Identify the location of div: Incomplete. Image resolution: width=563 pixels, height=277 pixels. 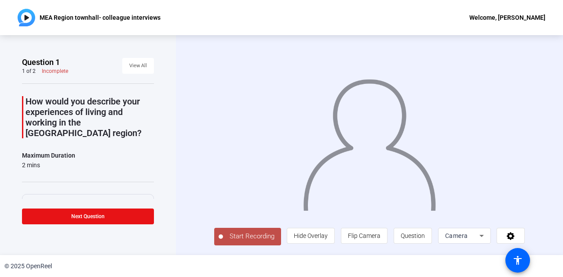
(55, 71).